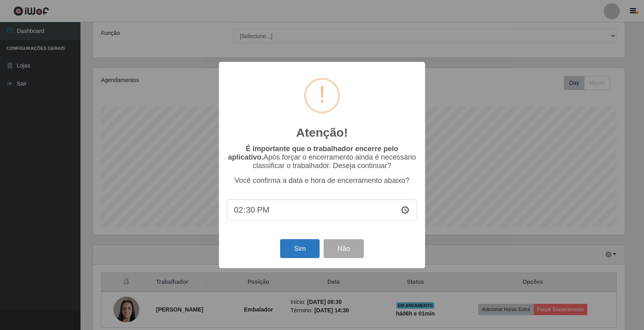  Describe the element at coordinates (322, 157) in the screenshot. I see `p: Após forçar o encerramento ainda é necessário classificar o trabalhador. Deseja continuar?` at that location.